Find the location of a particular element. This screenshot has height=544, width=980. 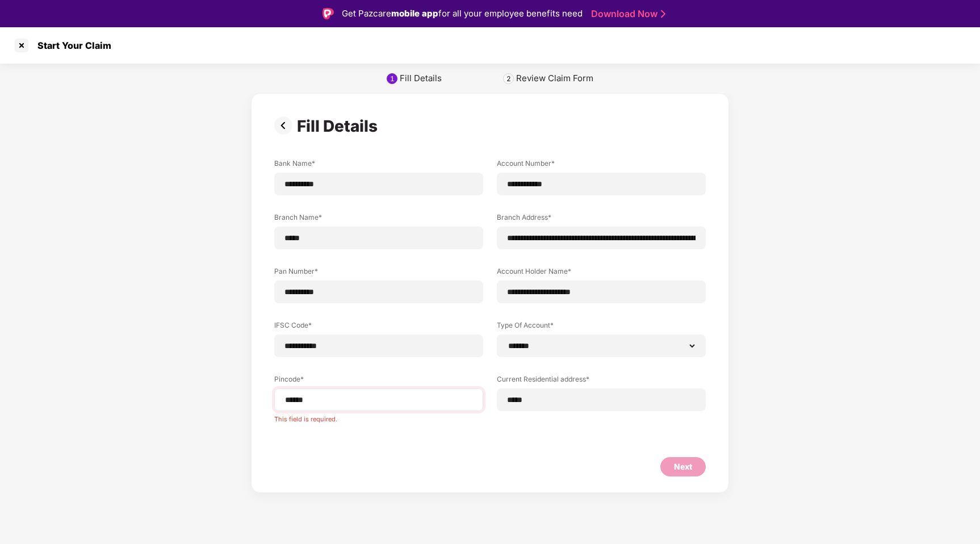

div: This field is required. is located at coordinates (378, 417).